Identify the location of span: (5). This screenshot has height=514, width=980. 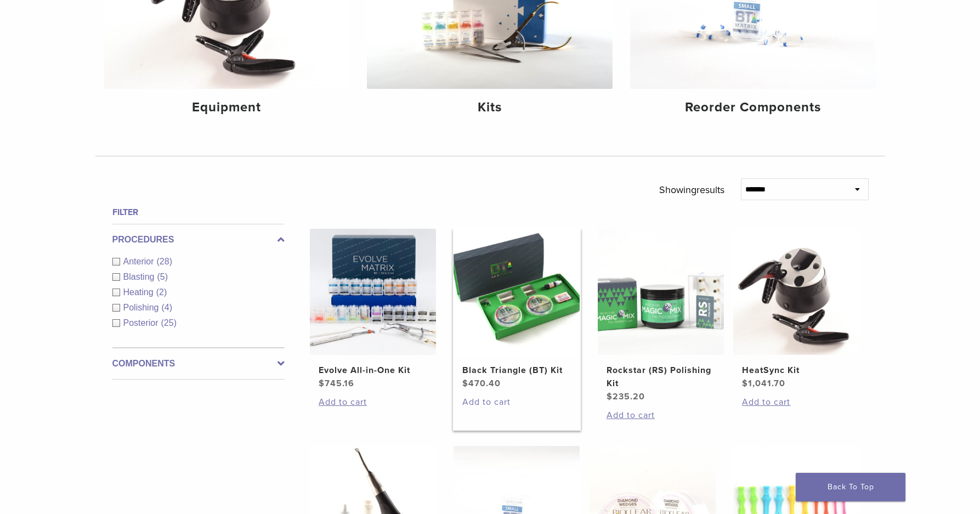
(163, 276).